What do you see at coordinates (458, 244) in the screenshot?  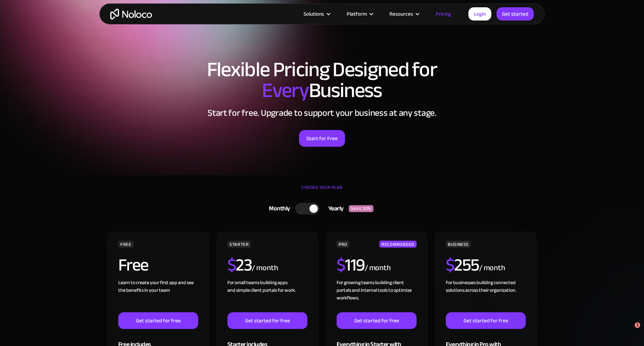 I see `div: BUSINESS` at bounding box center [458, 244].